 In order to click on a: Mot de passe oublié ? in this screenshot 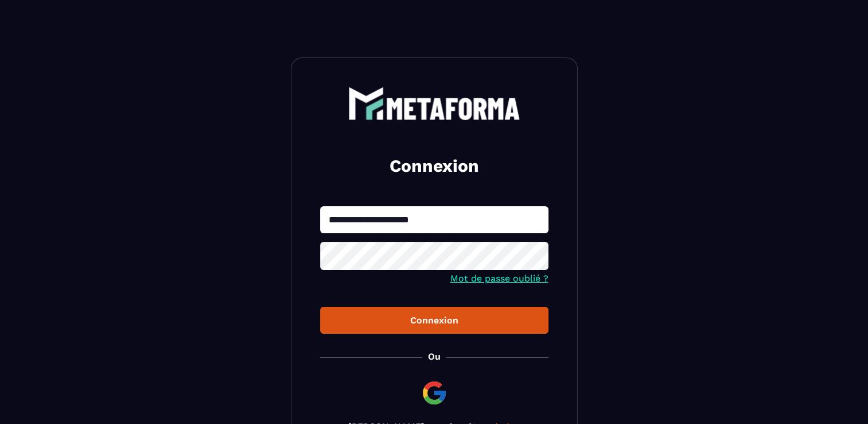, I will do `click(499, 278)`.